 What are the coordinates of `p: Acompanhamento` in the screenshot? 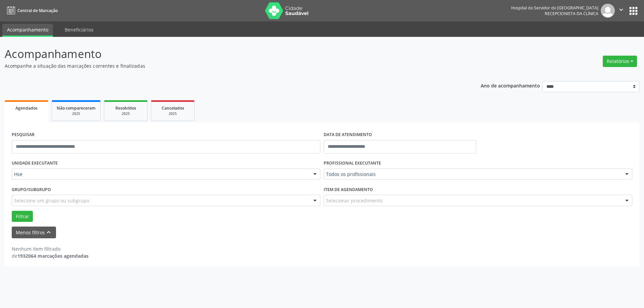 It's located at (227, 54).